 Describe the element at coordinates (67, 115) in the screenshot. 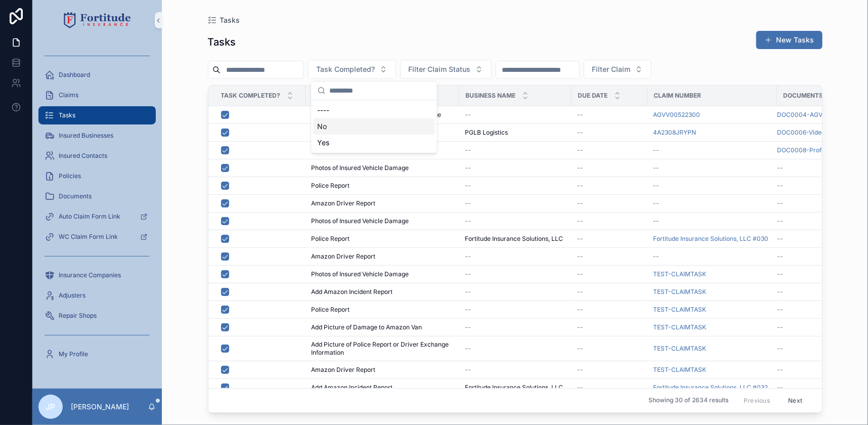

I see `span: Tasks` at that location.